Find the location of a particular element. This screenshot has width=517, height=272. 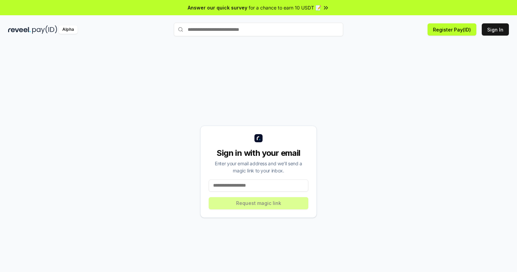

button: Register Pay(ID) is located at coordinates (452, 29).